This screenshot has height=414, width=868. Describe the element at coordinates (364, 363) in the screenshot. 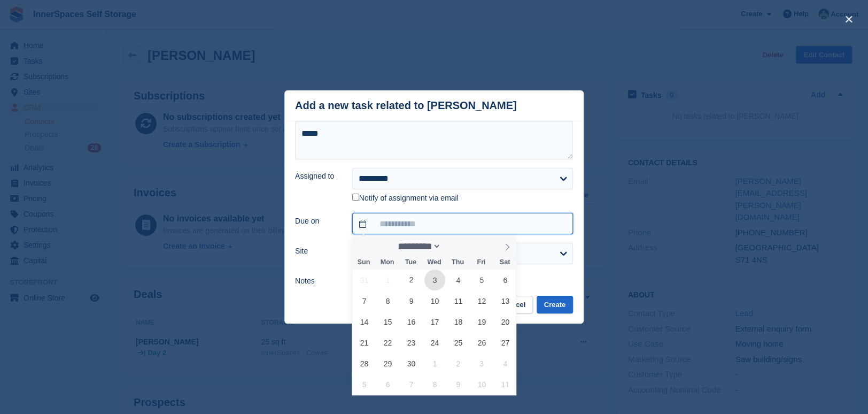

I see `span: September 28, 2025` at that location.